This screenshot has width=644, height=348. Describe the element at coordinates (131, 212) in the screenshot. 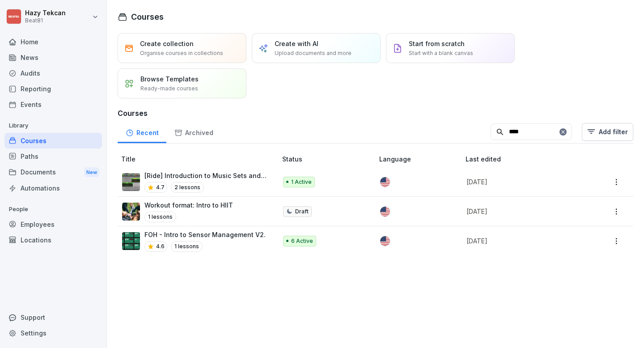

I see `img: ura66ozn10eprzyklnojliai.png` at that location.